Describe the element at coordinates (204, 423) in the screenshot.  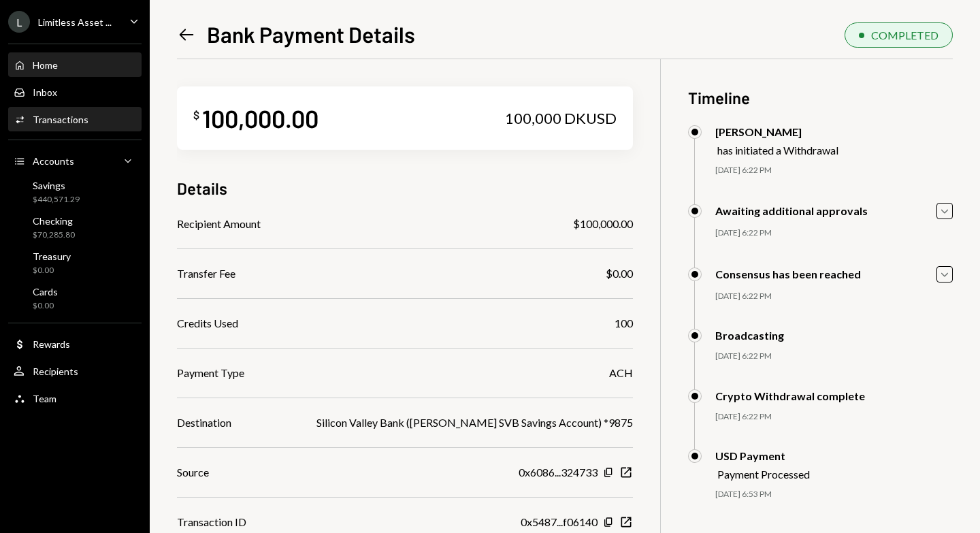
I see `div: Destination` at that location.